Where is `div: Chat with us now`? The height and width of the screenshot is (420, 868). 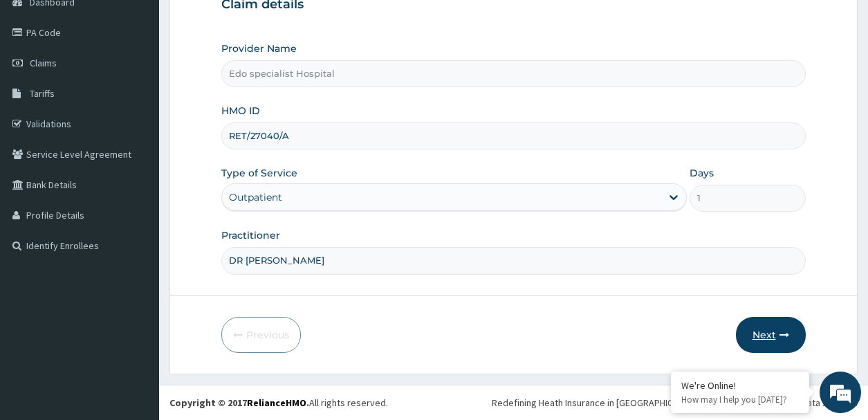
div: Chat with us now is located at coordinates (152, 87).